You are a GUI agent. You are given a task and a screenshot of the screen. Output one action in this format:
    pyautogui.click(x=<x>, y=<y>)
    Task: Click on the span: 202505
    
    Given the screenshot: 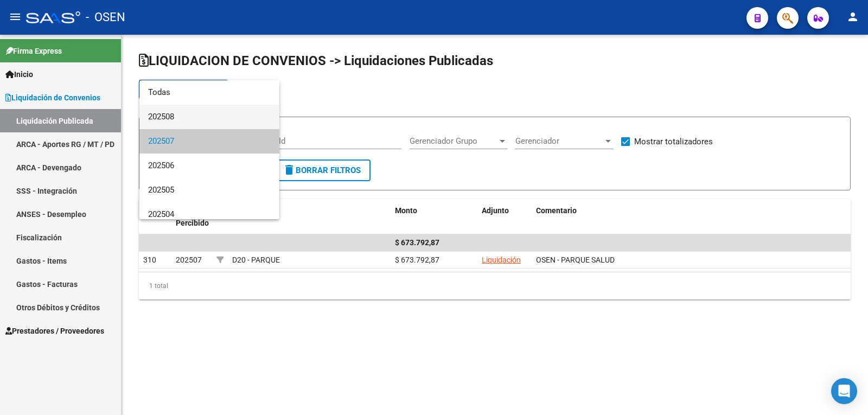 What is the action you would take?
    pyautogui.click(x=209, y=190)
    